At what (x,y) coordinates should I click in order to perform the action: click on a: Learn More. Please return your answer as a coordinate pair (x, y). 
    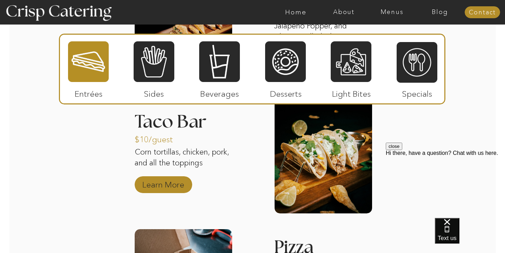
    Looking at the image, I should click on (163, 183).